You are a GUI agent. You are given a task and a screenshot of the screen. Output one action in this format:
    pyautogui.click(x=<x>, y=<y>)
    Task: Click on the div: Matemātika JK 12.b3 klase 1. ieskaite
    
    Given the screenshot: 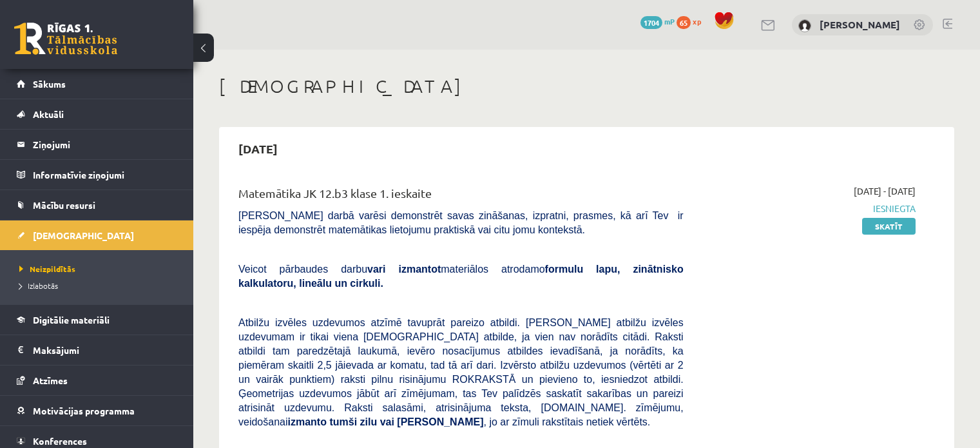 What is the action you would take?
    pyautogui.click(x=461, y=196)
    